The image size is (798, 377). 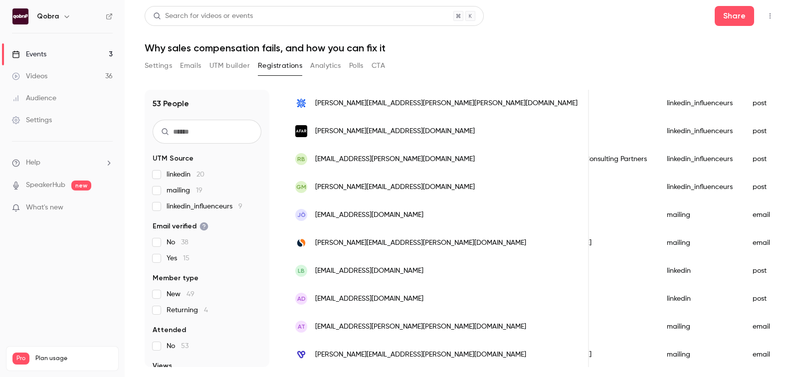 What do you see at coordinates (158, 66) in the screenshot?
I see `button: Settings` at bounding box center [158, 66].